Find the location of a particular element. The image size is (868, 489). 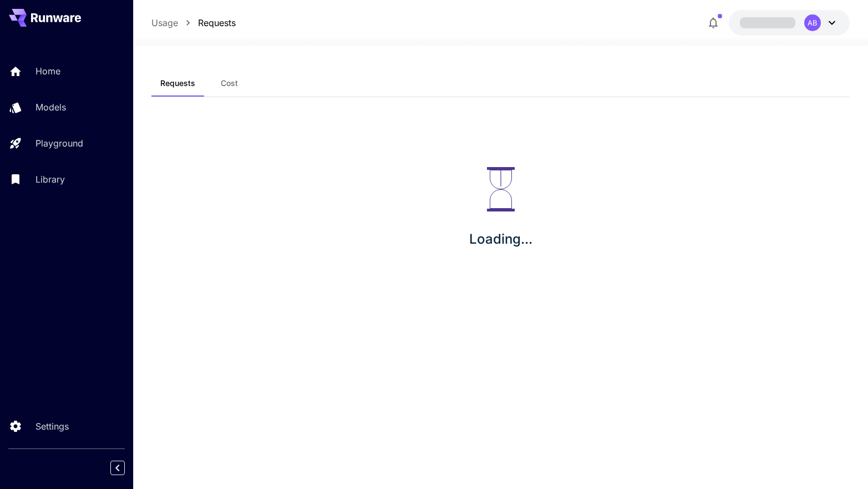

p: Requests is located at coordinates (217, 22).